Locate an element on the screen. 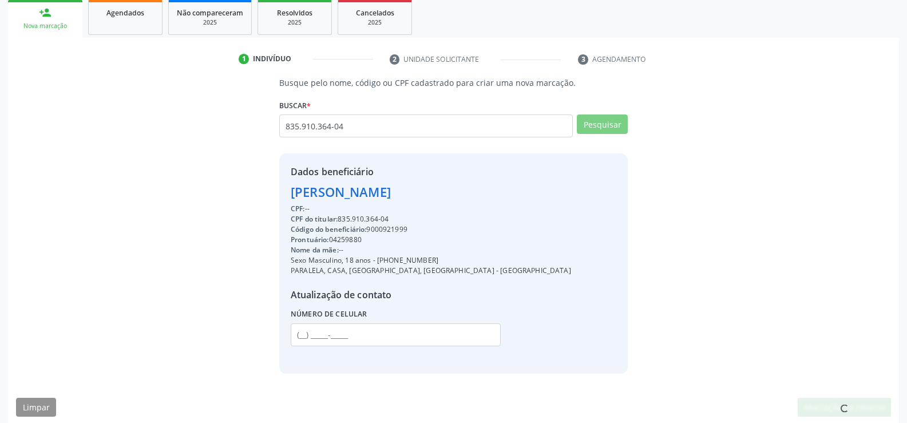 The height and width of the screenshot is (423, 907). div: Atualização de contato is located at coordinates (431, 295).